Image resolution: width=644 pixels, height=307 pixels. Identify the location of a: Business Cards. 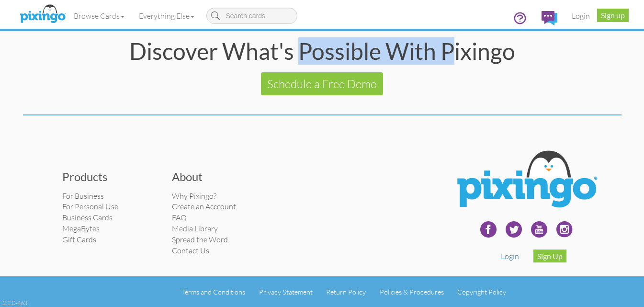
(87, 217).